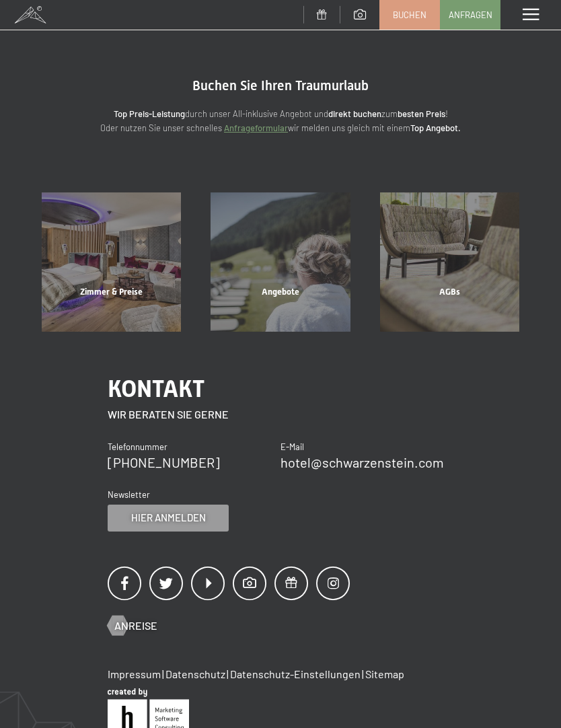 The width and height of the screenshot is (561, 728). Describe the element at coordinates (149, 113) in the screenshot. I see `strong: Top Preis-Leistung` at that location.